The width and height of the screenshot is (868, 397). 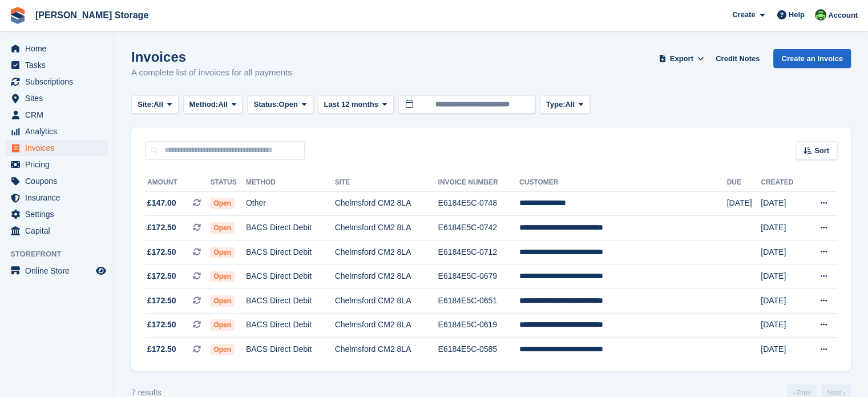 I want to click on span: Home, so click(x=59, y=48).